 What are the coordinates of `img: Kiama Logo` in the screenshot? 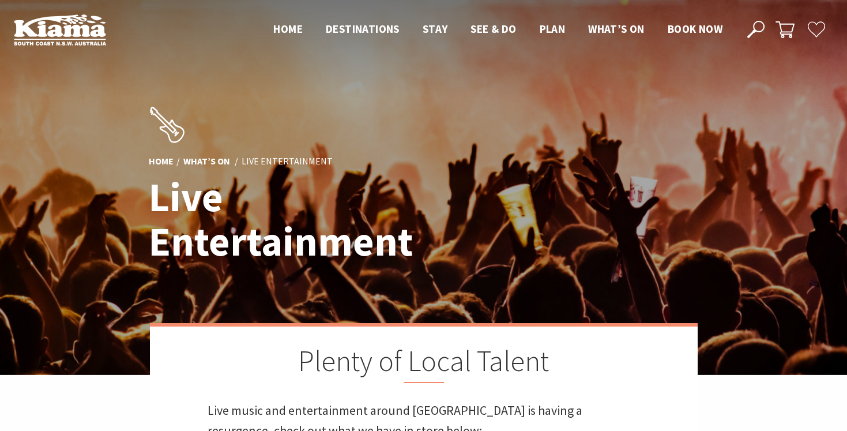 It's located at (60, 29).